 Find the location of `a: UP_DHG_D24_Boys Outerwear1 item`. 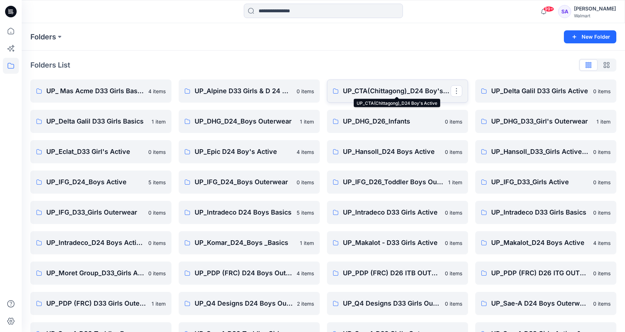

a: UP_DHG_D24_Boys Outerwear1 item is located at coordinates (249, 121).